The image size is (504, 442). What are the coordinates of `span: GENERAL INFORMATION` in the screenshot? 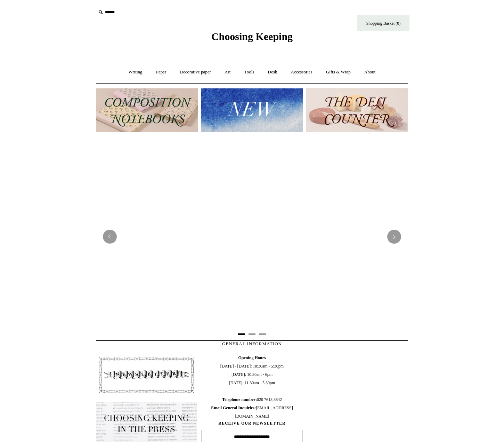 It's located at (252, 344).